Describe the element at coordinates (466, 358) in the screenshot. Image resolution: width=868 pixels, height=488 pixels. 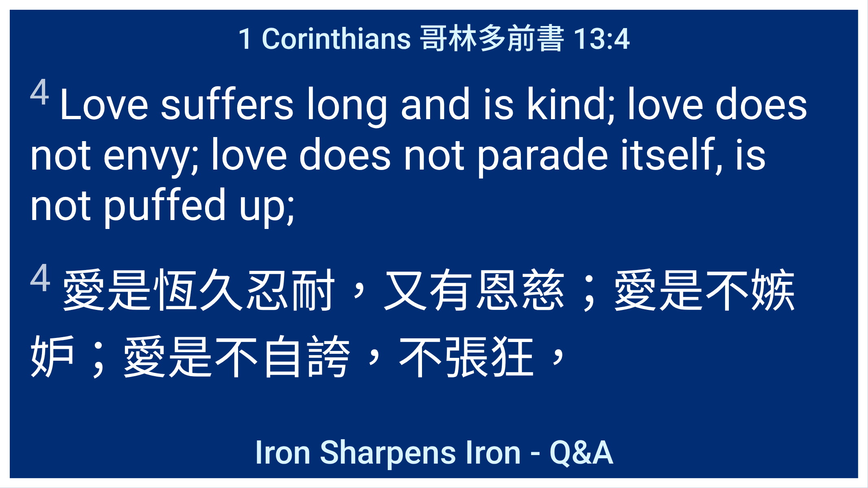
I see `wg4068: ，不` at that location.